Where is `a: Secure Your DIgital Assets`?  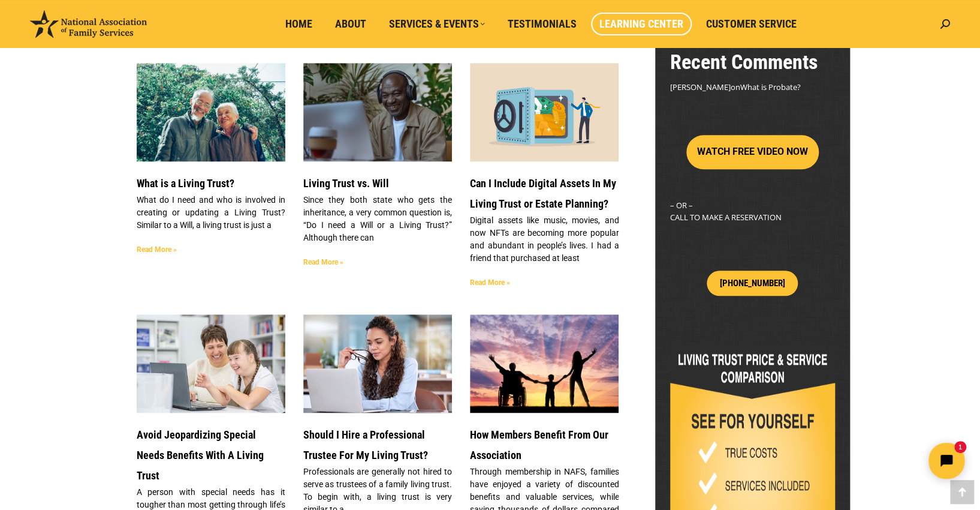 a: Secure Your DIgital Assets is located at coordinates (544, 112).